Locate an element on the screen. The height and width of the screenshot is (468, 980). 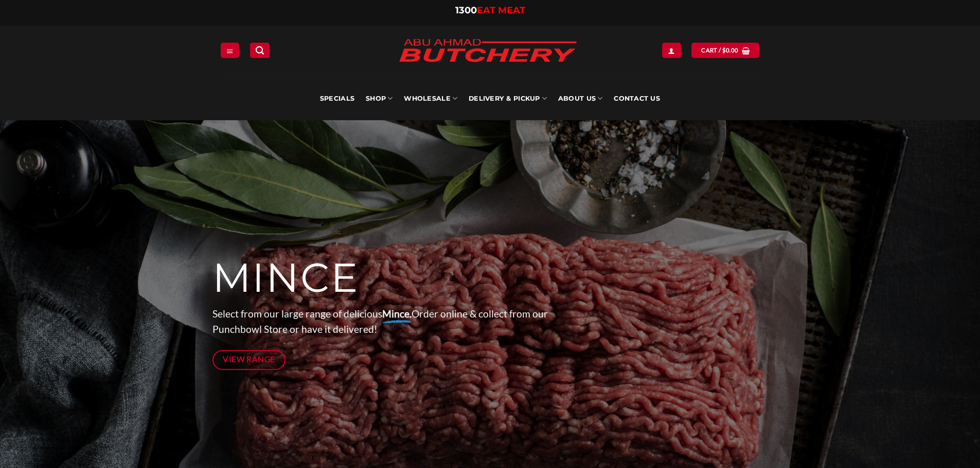
a: About Us is located at coordinates (580, 99).